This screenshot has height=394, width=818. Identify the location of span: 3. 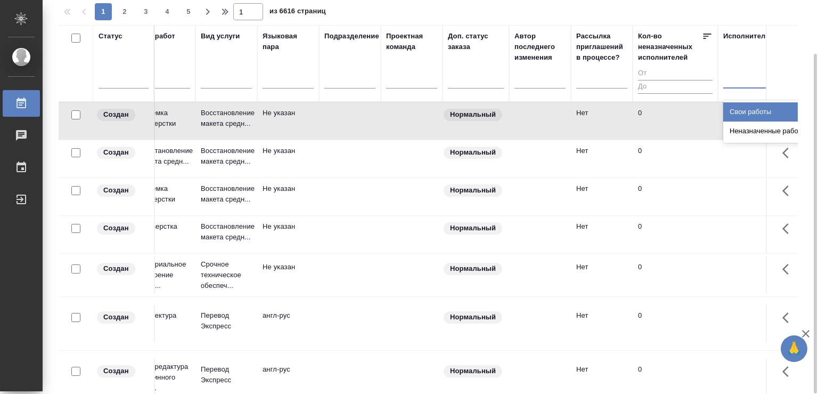
(146, 12).